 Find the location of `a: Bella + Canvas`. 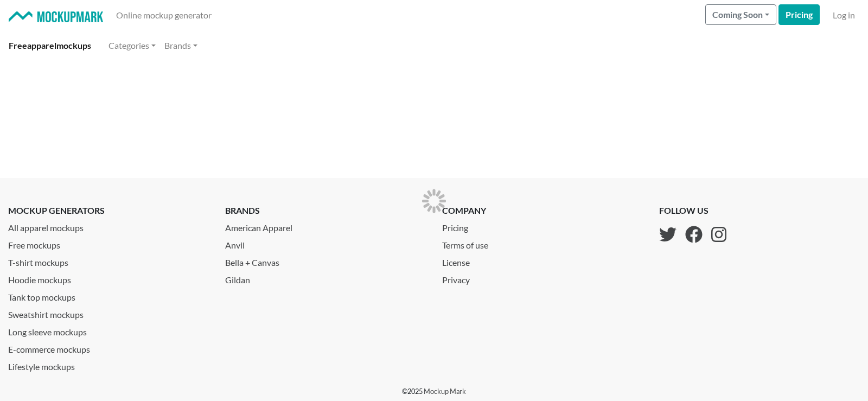

a: Bella + Canvas is located at coordinates (325, 260).